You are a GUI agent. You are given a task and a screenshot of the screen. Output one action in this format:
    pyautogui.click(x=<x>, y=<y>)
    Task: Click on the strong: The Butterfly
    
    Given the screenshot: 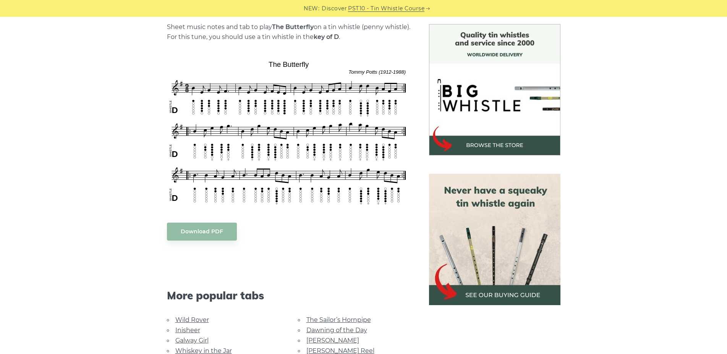 What is the action you would take?
    pyautogui.click(x=293, y=27)
    